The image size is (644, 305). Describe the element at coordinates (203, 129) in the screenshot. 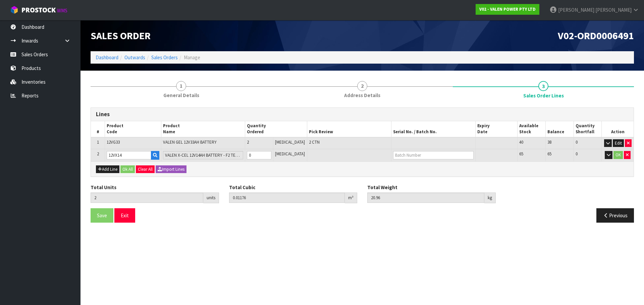

I see `th: Product Name` at that location.